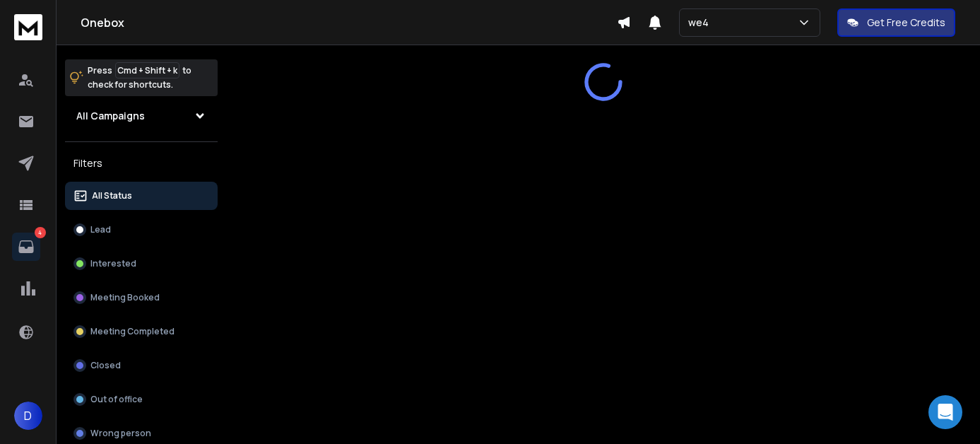 This screenshot has width=980, height=444. Describe the element at coordinates (142, 116) in the screenshot. I see `button: All Campaigns` at that location.